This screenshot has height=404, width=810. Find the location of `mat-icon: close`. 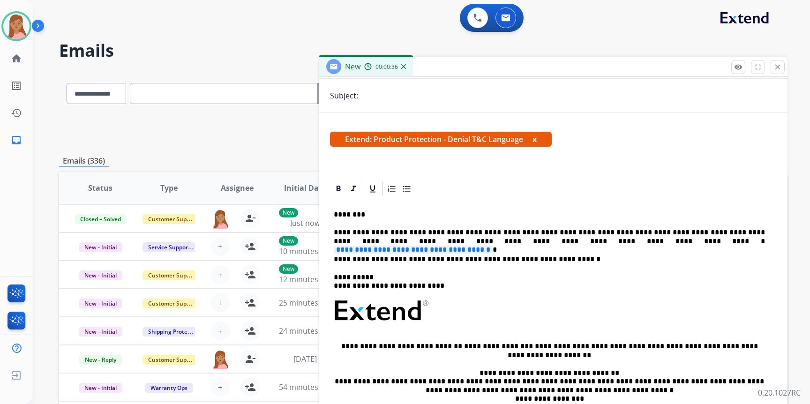

mat-icon: close is located at coordinates (777, 67).